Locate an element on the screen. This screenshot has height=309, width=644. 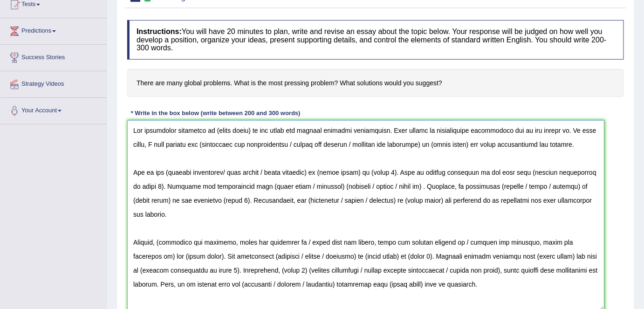
h4: You will have 20 minutes to plan, write and revise an essay about the topic below. Your response ... is located at coordinates (376, 40).